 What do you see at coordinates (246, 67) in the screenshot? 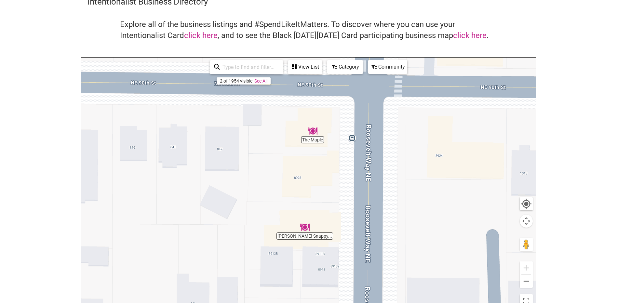
I see `div: Type to search and filter` at bounding box center [246, 67].